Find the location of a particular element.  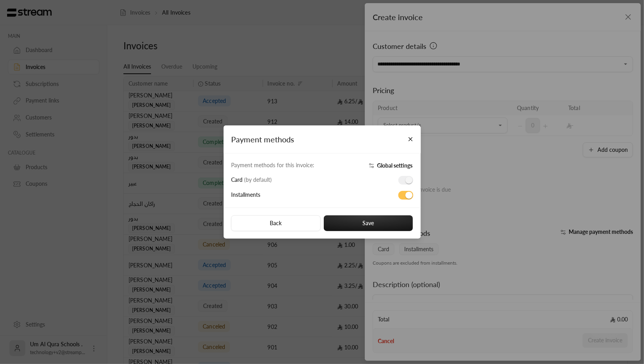

span: Installments is located at coordinates (246, 195).